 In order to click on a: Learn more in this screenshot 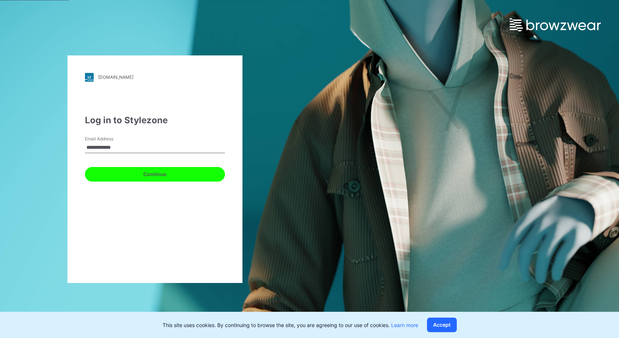, I will do `click(404, 325)`.